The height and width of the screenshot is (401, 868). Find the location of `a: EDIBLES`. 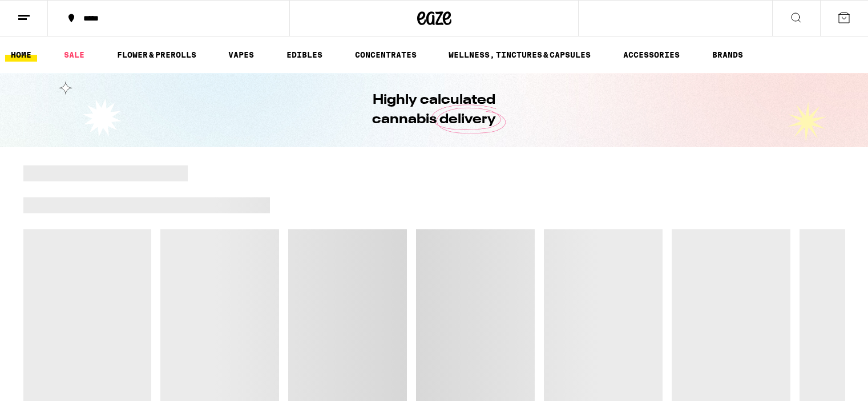

a: EDIBLES is located at coordinates (304, 55).